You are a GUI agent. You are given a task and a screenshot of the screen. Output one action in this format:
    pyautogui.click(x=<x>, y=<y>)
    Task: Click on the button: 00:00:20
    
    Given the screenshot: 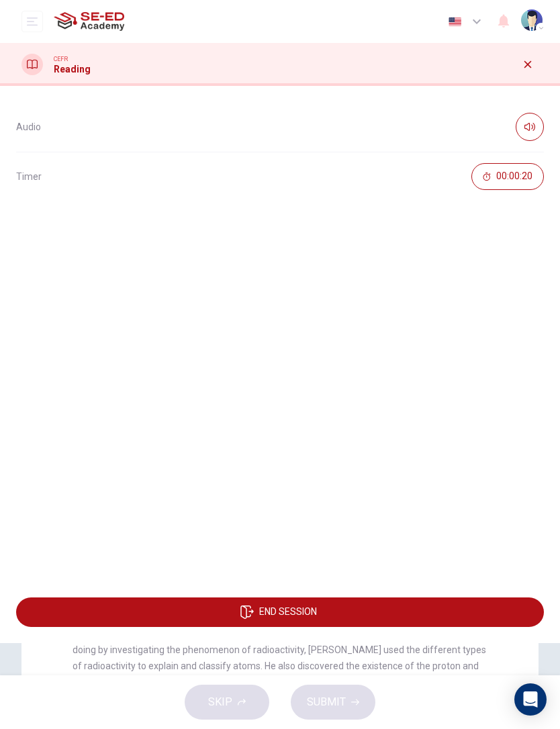 What is the action you would take?
    pyautogui.click(x=508, y=176)
    